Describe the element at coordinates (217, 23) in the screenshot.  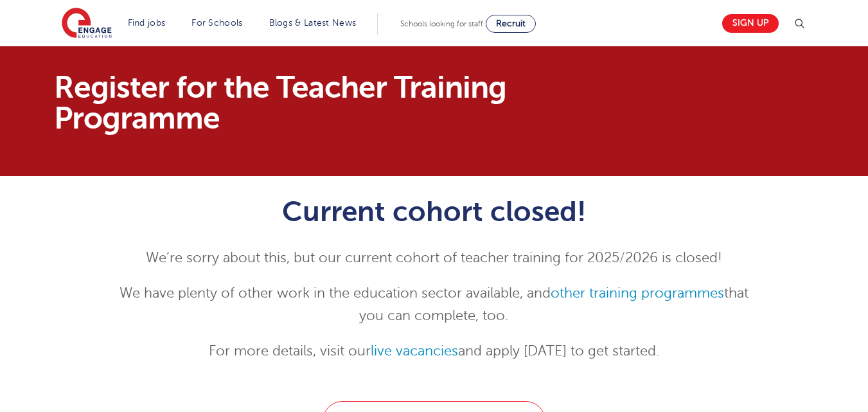
I see `a: For Schools` at that location.